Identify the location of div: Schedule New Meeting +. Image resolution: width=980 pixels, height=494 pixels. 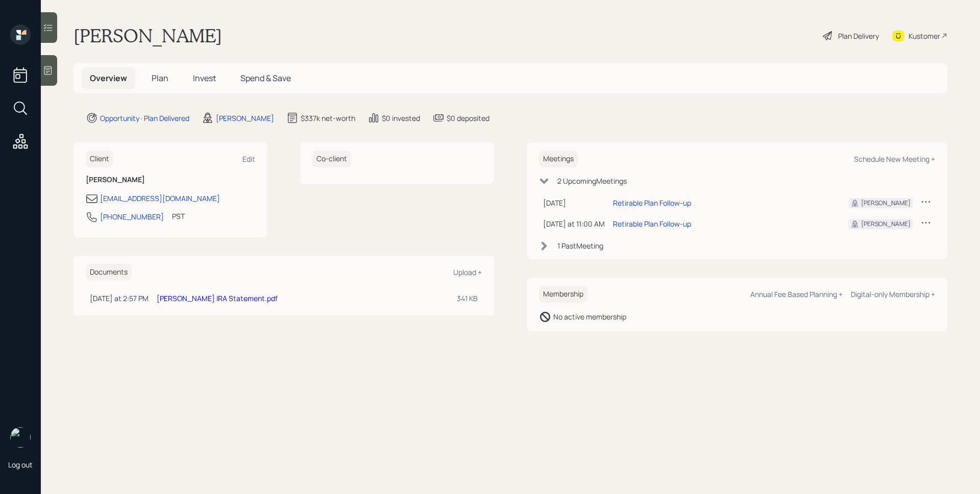
(894, 159).